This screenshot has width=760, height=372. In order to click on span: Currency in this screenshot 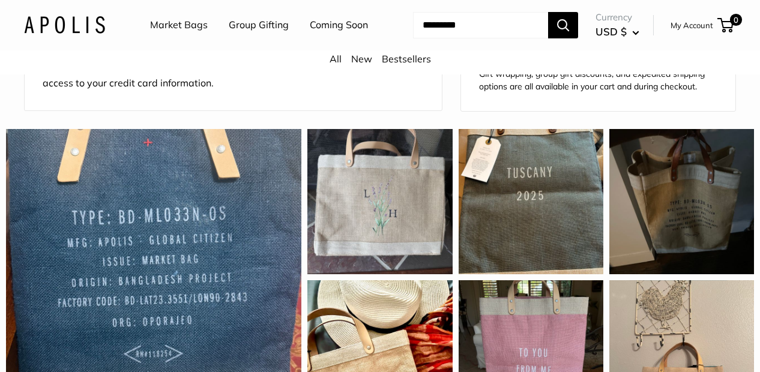, I will do `click(617, 17)`.